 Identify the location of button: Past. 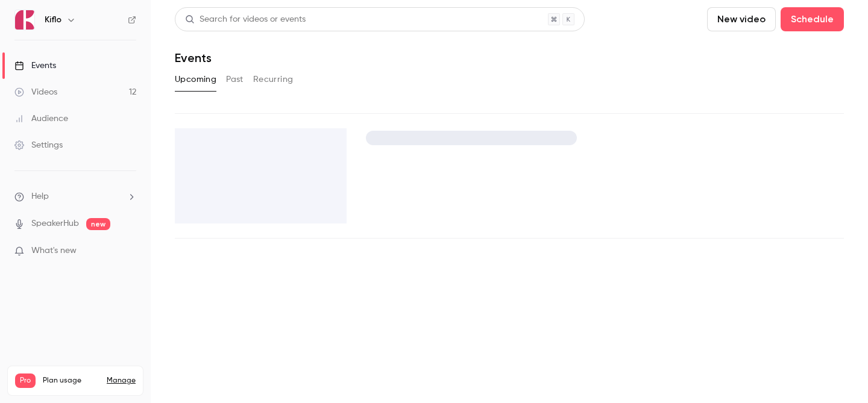
(234, 79).